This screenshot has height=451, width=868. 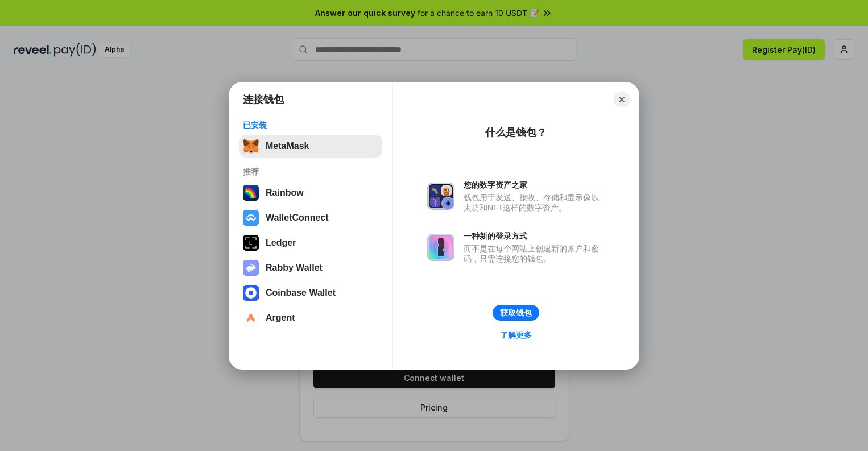 What do you see at coordinates (311, 243) in the screenshot?
I see `button: Ledger` at bounding box center [311, 243].